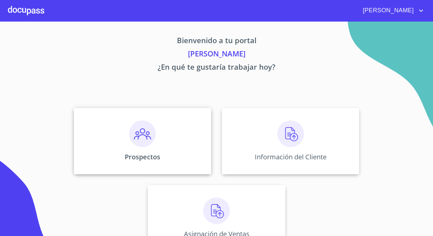 Image resolution: width=433 pixels, height=236 pixels. I want to click on p: ¿En qué te gustaría trabajar hoy?, so click(217, 68).